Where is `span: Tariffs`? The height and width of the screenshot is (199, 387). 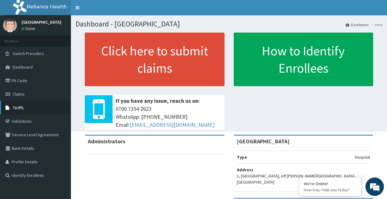 span: Tariffs is located at coordinates (18, 108).